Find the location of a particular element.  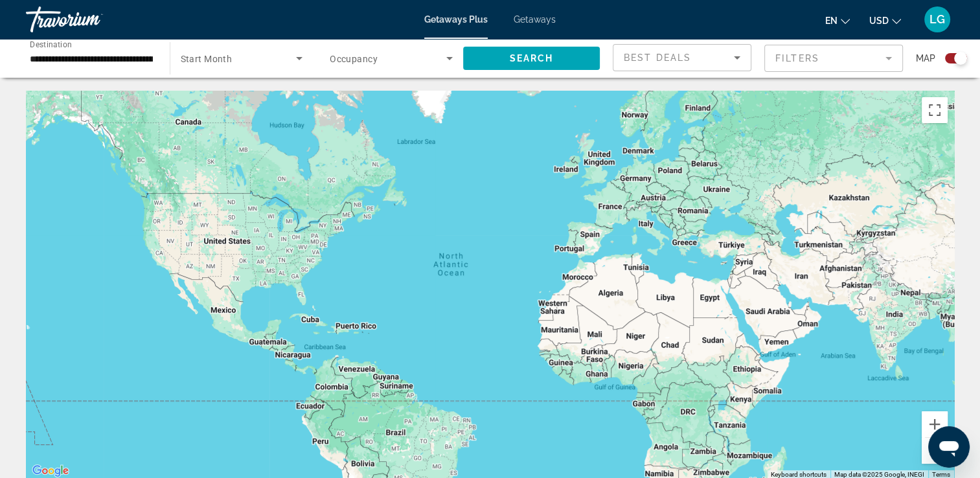

button: Zoom out is located at coordinates (935, 451).